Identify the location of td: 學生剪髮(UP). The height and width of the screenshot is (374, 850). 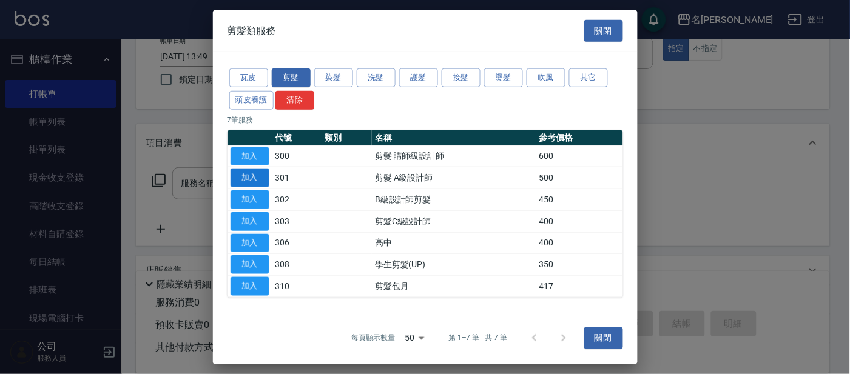
(454, 265).